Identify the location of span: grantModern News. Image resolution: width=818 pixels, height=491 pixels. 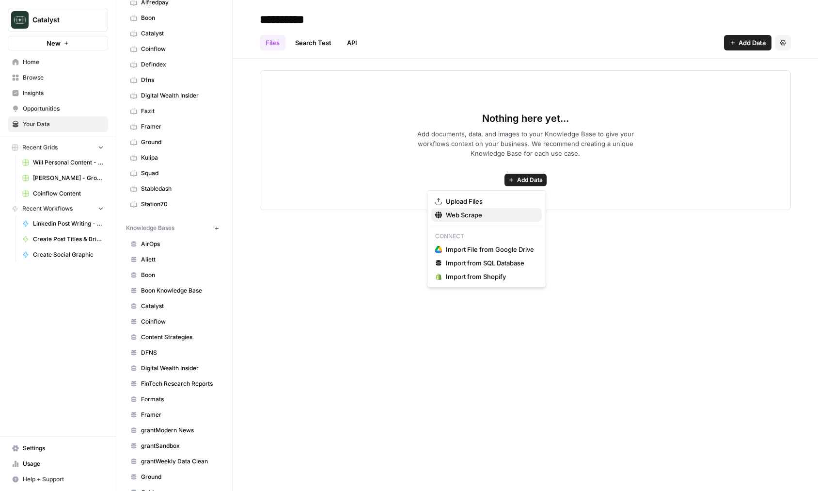
(179, 430).